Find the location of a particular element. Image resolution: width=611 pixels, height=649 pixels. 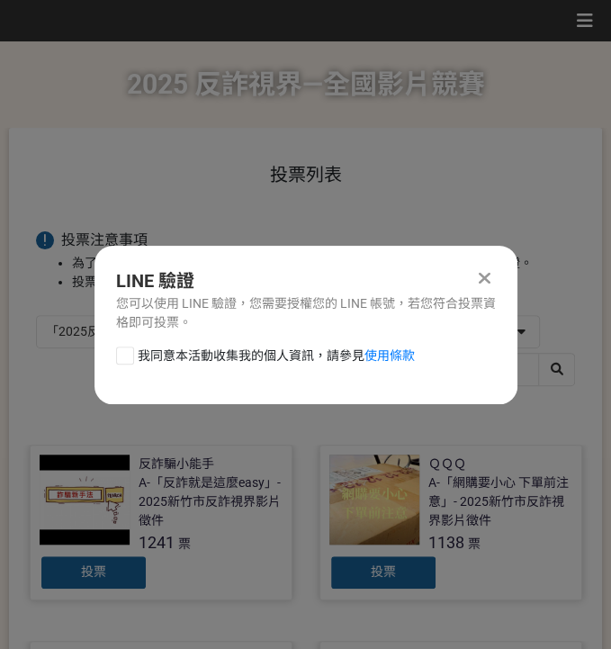

div: 您可以使用 LINE 驗證，您需要授權您的 LINE 帳號，若您符合投票資格即可投票。 is located at coordinates (306, 313).